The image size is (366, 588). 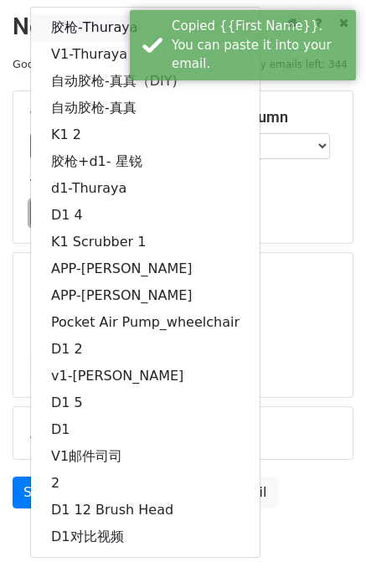 I want to click on a: D1 12 Brush Head, so click(x=145, y=511).